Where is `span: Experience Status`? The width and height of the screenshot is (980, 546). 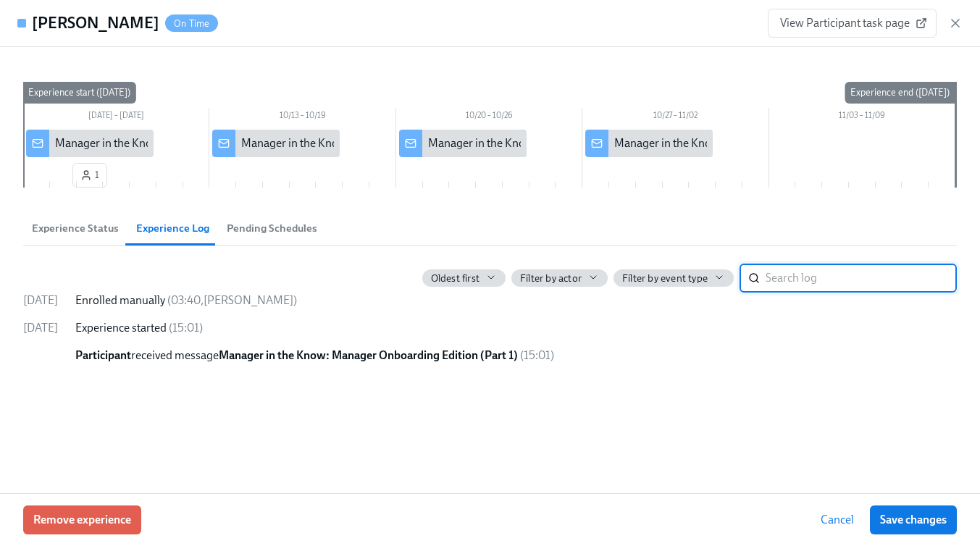
span: Experience Status is located at coordinates (75, 228).